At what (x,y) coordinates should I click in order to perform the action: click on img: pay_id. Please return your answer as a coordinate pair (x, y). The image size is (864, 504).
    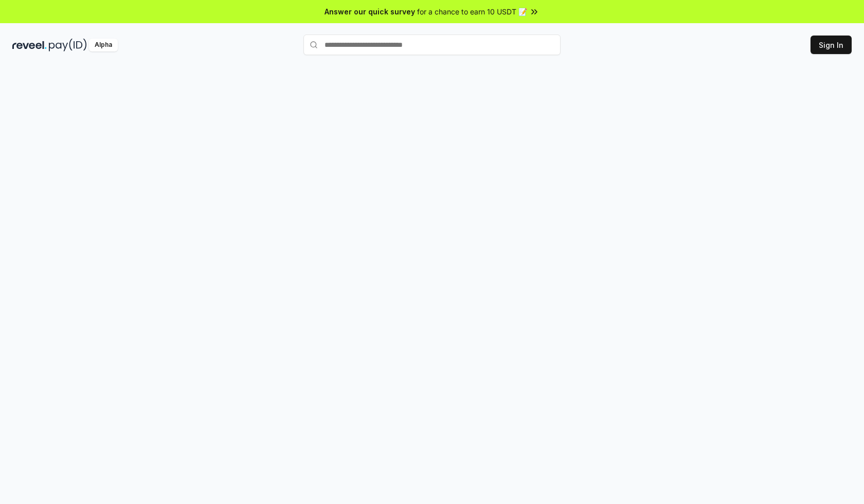
    Looking at the image, I should click on (68, 44).